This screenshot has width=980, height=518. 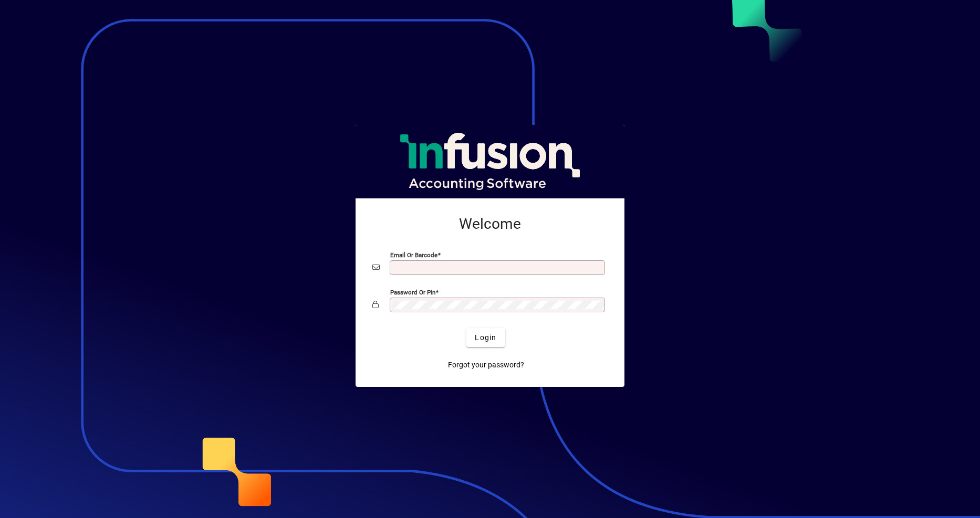 I want to click on a: Forgot your password?, so click(x=486, y=365).